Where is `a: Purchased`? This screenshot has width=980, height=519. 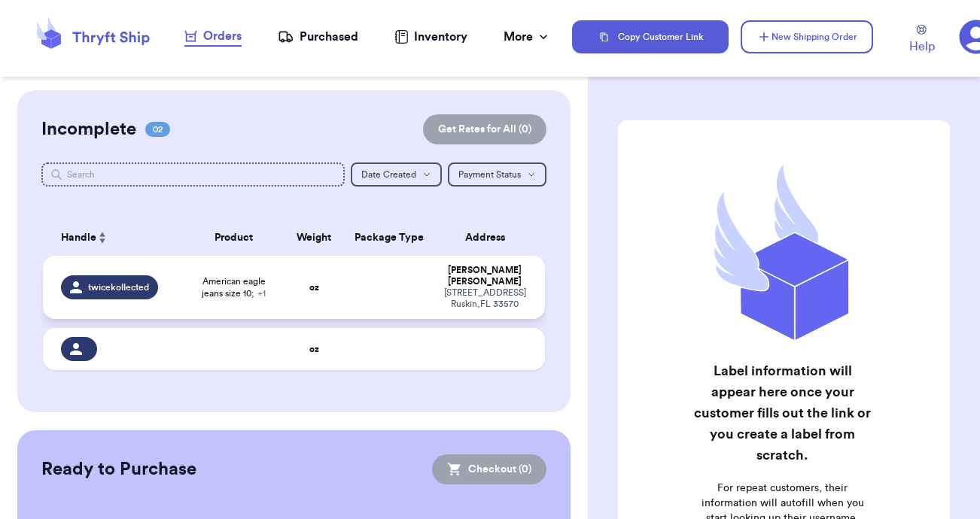 a: Purchased is located at coordinates (317, 37).